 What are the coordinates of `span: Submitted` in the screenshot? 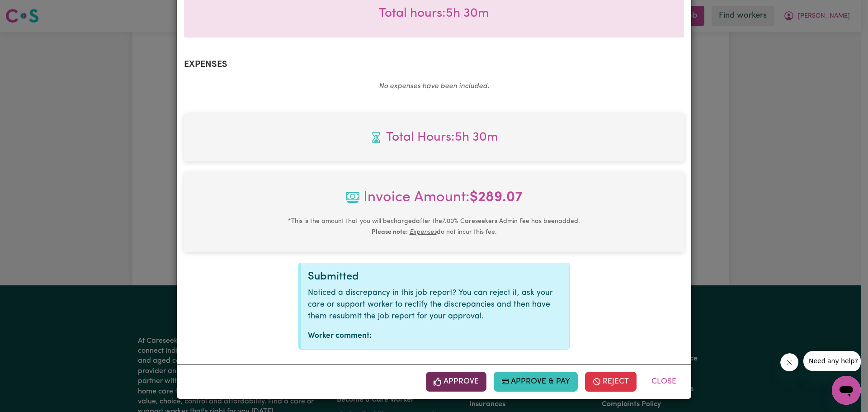 It's located at (333, 277).